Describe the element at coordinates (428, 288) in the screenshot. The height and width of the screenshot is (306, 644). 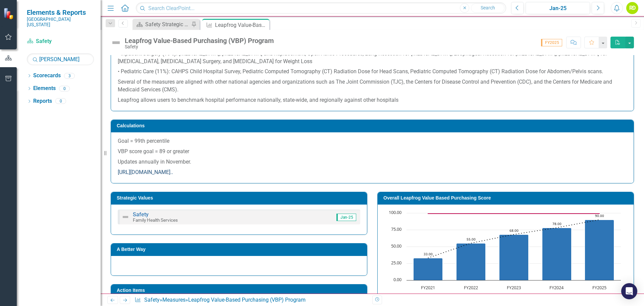
I see `text: FY2021` at that location.